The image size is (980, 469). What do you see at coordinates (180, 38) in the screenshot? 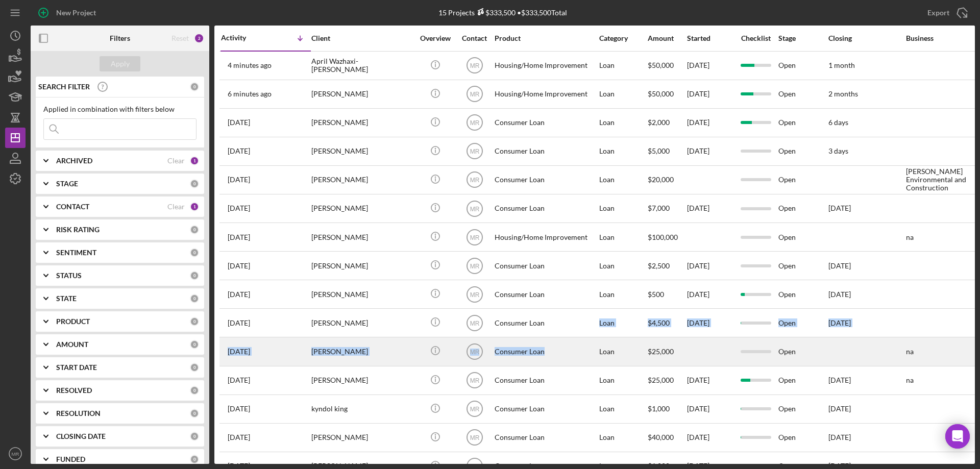
I see `div: Reset` at bounding box center [180, 38].